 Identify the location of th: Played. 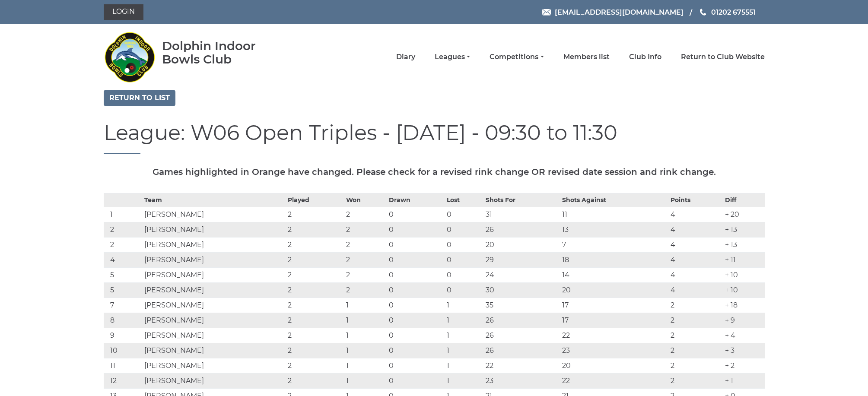
(315, 200).